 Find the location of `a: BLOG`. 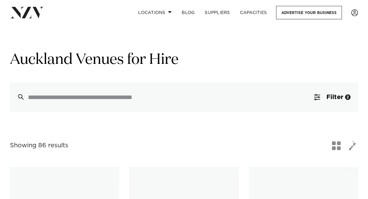

a: BLOG is located at coordinates (188, 12).